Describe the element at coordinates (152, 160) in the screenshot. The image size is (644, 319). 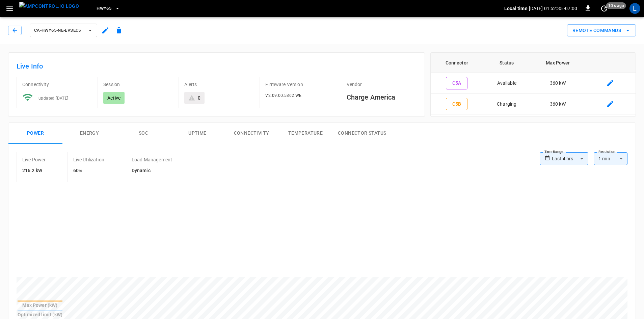
I see `p: Load Management` at that location.